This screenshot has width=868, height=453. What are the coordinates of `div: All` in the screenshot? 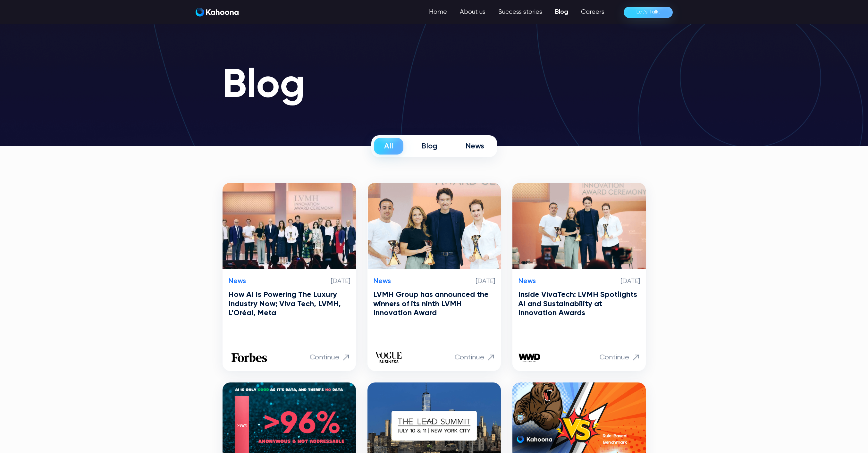 It's located at (389, 146).